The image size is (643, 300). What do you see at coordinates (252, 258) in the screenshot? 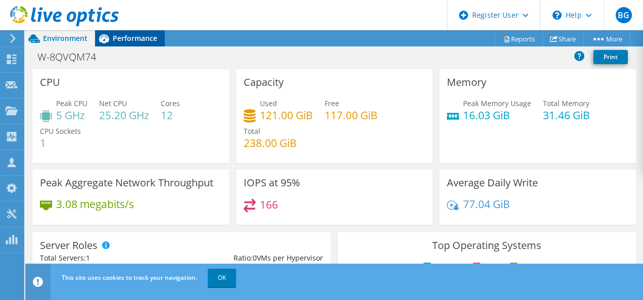
I see `div: Ratio: VMs per Hypervisor` at bounding box center [252, 258].